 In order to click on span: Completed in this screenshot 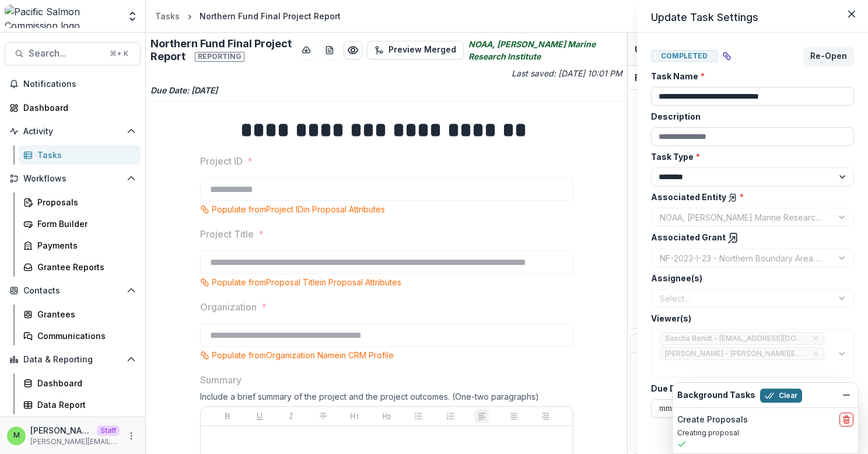, I will do `click(684, 56)`.